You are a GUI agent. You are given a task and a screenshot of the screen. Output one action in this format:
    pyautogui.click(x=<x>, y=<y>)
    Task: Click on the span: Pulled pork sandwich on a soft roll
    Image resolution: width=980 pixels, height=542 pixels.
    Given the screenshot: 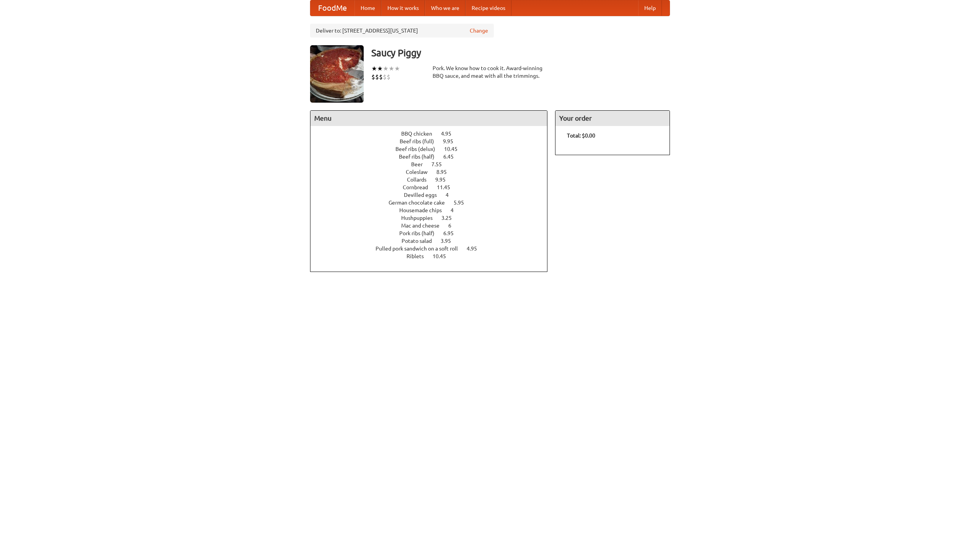 What is the action you would take?
    pyautogui.click(x=420, y=249)
    